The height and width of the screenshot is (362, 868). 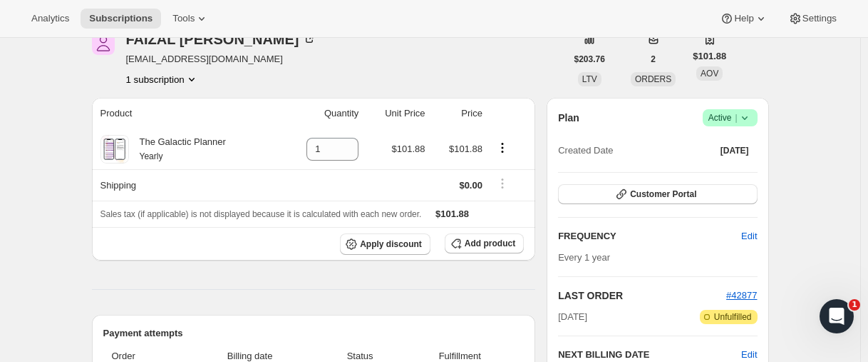 I want to click on button: $203.76, so click(x=590, y=60).